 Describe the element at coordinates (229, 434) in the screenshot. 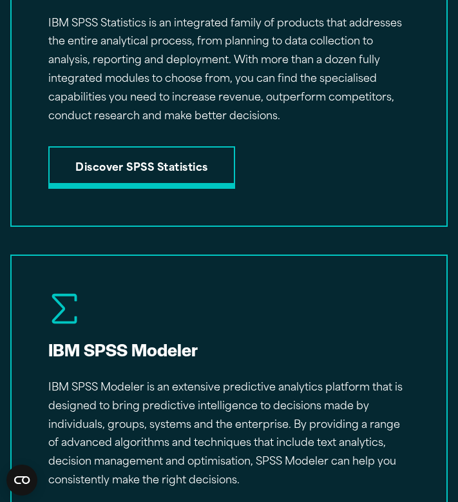

I see `p: IBM SPSS Modeler is an extensive predictive analytics platform that is designed to bring predicti...` at that location.